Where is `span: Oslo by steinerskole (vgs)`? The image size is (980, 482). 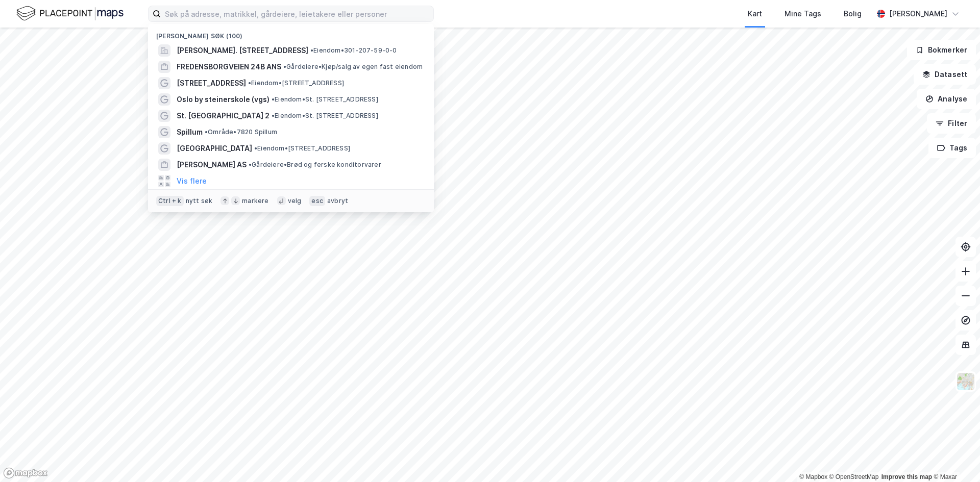 span: Oslo by steinerskole (vgs) is located at coordinates (223, 100).